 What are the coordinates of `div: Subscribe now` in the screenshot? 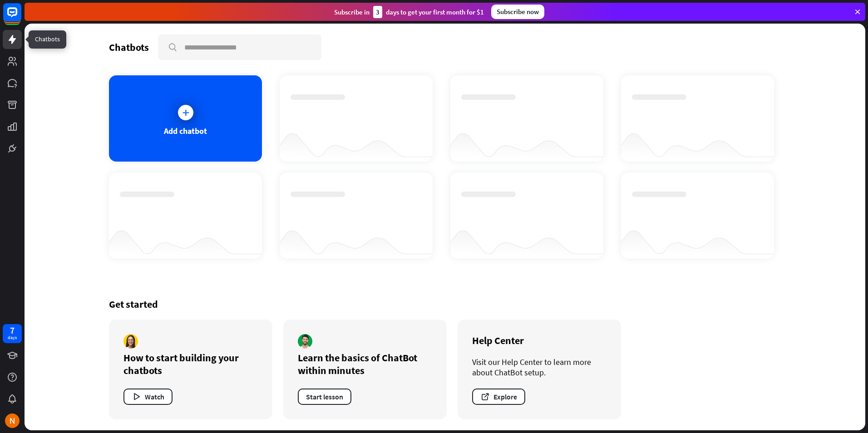 It's located at (517, 12).